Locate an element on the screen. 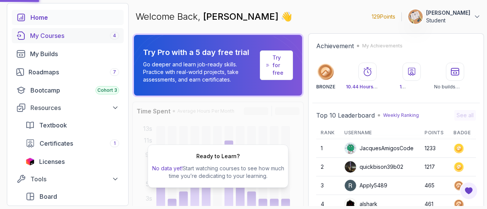 The image size is (487, 209). td: 1233 is located at coordinates (434, 149).